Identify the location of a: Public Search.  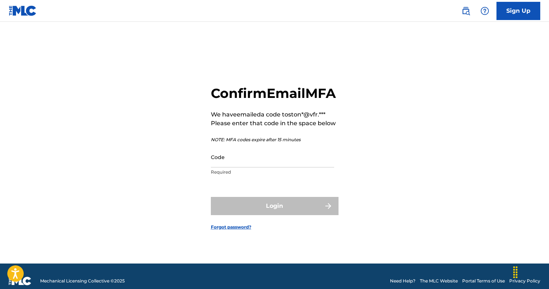
(465, 11).